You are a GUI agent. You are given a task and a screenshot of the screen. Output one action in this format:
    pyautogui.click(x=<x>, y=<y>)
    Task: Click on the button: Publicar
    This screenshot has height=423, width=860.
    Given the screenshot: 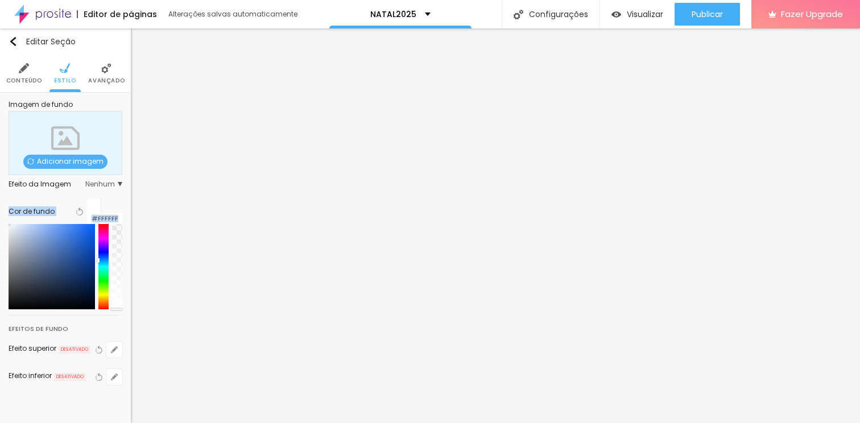 What is the action you would take?
    pyautogui.click(x=707, y=14)
    